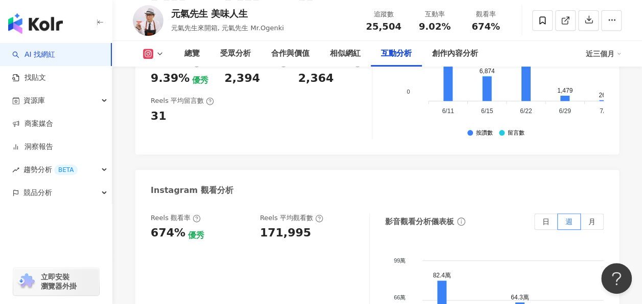 The image size is (642, 304). What do you see at coordinates (192, 190) in the screenshot?
I see `div: Instagram 觀看分析` at bounding box center [192, 190].